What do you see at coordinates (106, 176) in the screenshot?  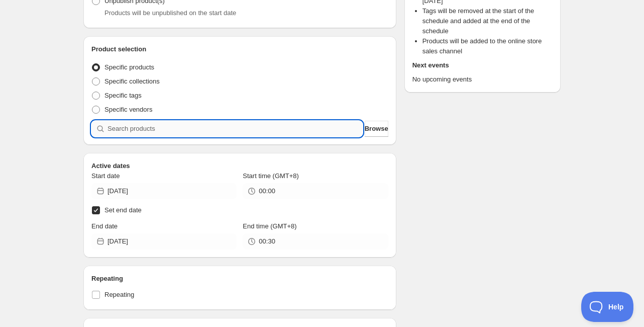 I see `span: Start date` at bounding box center [106, 176].